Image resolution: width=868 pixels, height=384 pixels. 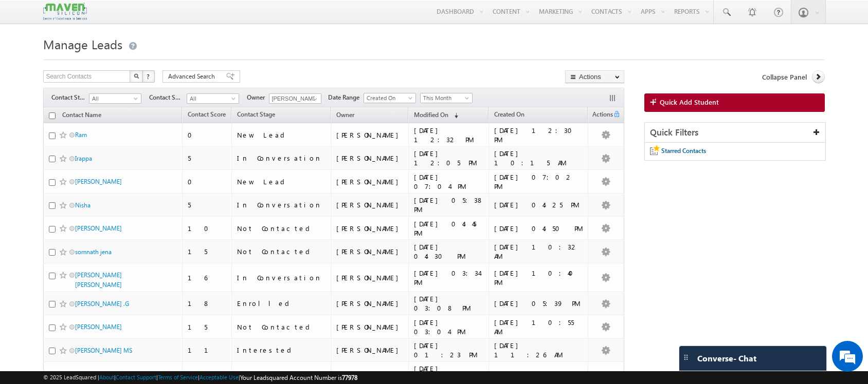 What do you see at coordinates (168, 97) in the screenshot?
I see `span: Contact Source` at bounding box center [168, 97].